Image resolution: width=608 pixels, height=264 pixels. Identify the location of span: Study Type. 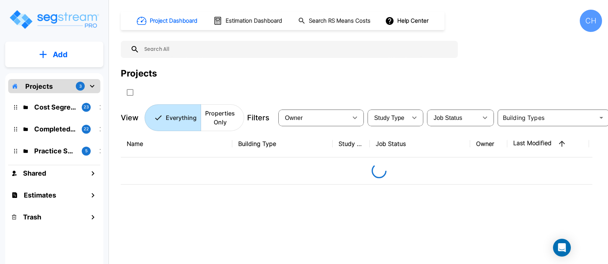
(389, 118).